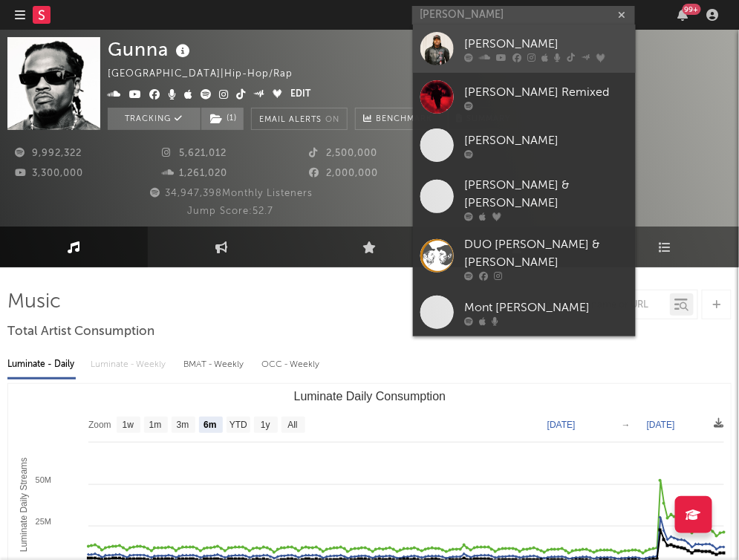 Image resolution: width=739 pixels, height=560 pixels. What do you see at coordinates (214, 365) in the screenshot?
I see `div: BMAT - Weekly` at bounding box center [214, 365].